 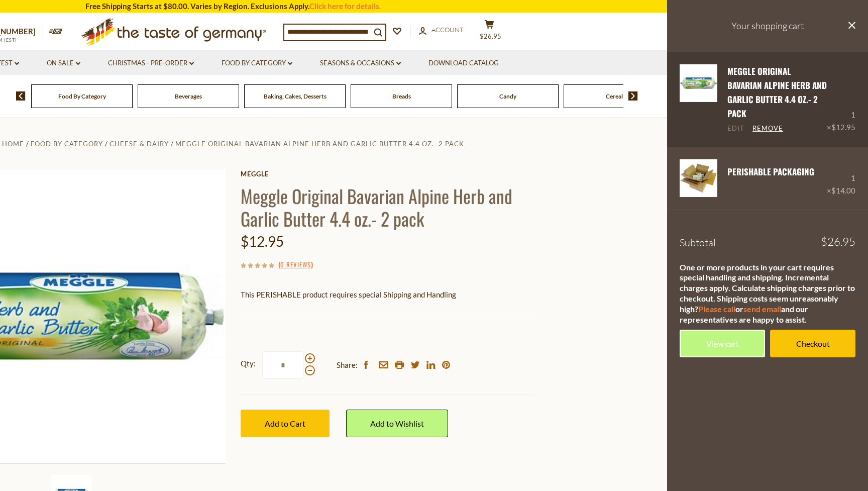 What do you see at coordinates (139, 144) in the screenshot?
I see `span: Cheese & Dairy` at bounding box center [139, 144].